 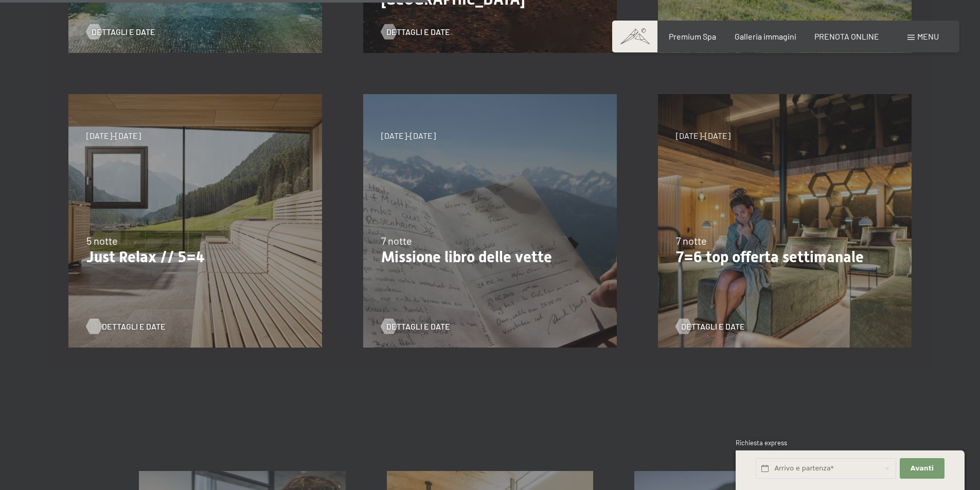 I want to click on button: Avanti, so click(x=921, y=468).